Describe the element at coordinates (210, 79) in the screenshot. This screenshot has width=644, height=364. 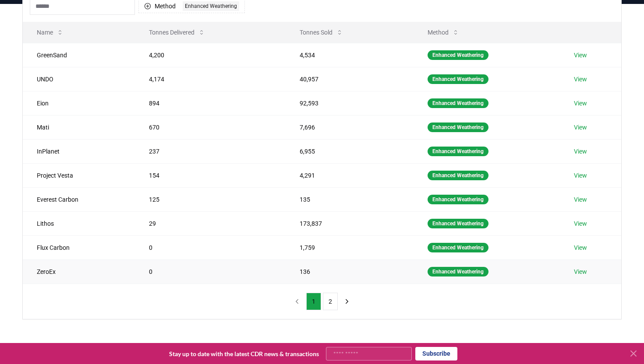
I see `td: 4,174` at that location.